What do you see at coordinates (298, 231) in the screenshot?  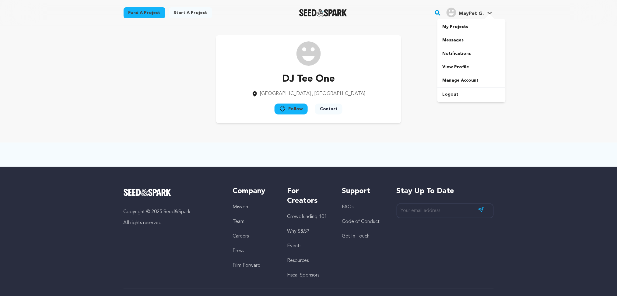 I see `a: Why S&S?` at bounding box center [298, 231].